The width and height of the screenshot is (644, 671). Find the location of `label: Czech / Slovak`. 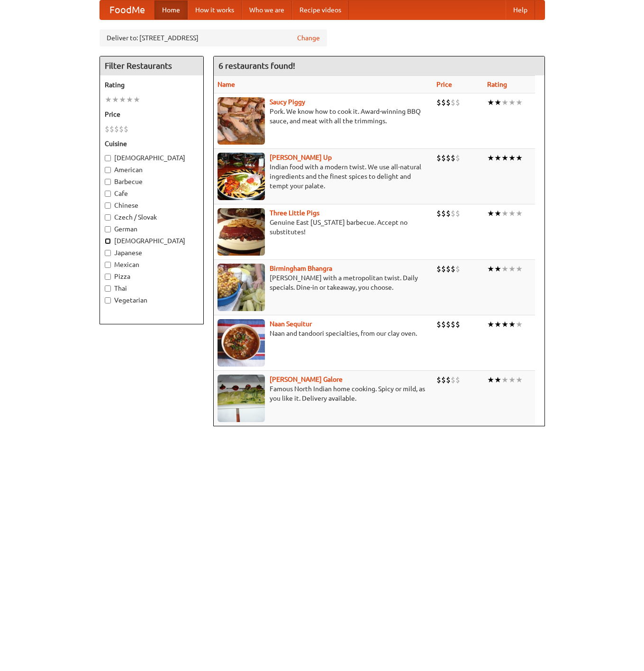

label: Czech / Slovak is located at coordinates (152, 217).